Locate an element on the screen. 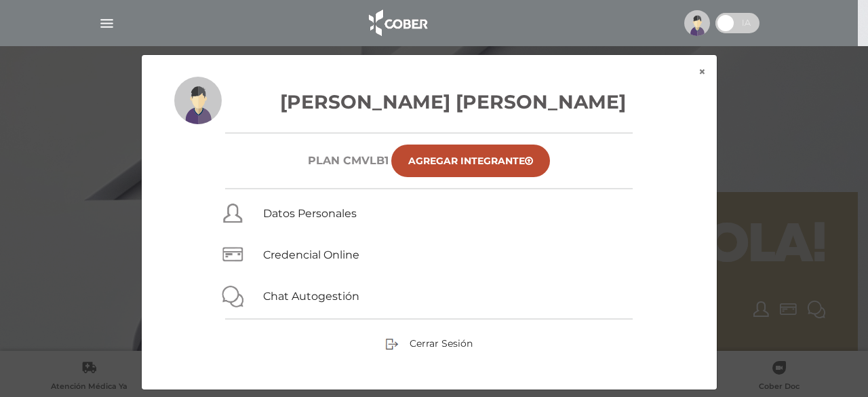 This screenshot has width=868, height=397. a: Cerrar Sesión is located at coordinates (429, 343).